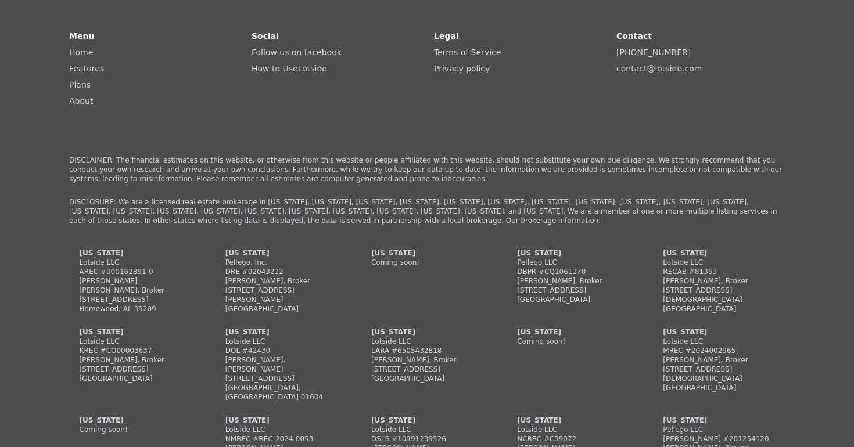 The height and width of the screenshot is (447, 854). What do you see at coordinates (281, 272) in the screenshot?
I see `div: DRE #02043232` at bounding box center [281, 272].